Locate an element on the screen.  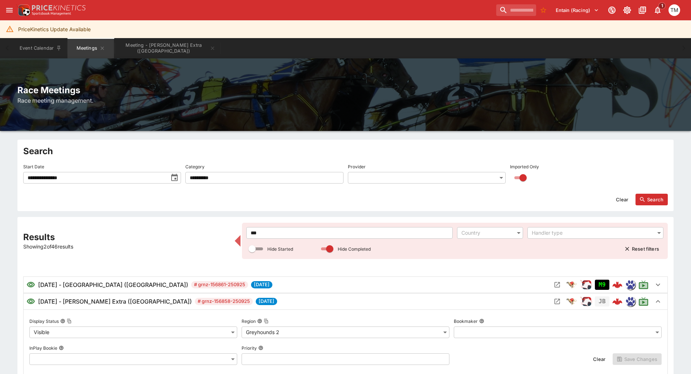
button: Event Calendar is located at coordinates (41, 48).